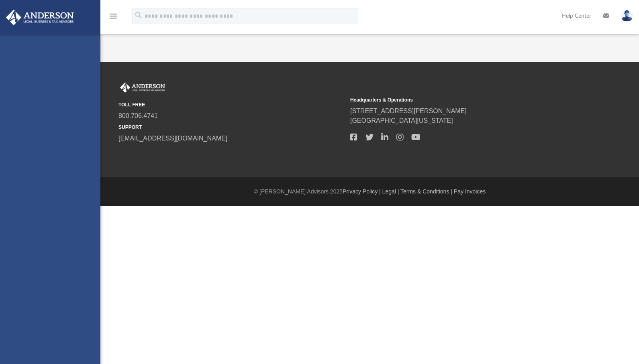  What do you see at coordinates (362, 191) in the screenshot?
I see `a: Privacy Policy |` at bounding box center [362, 191].